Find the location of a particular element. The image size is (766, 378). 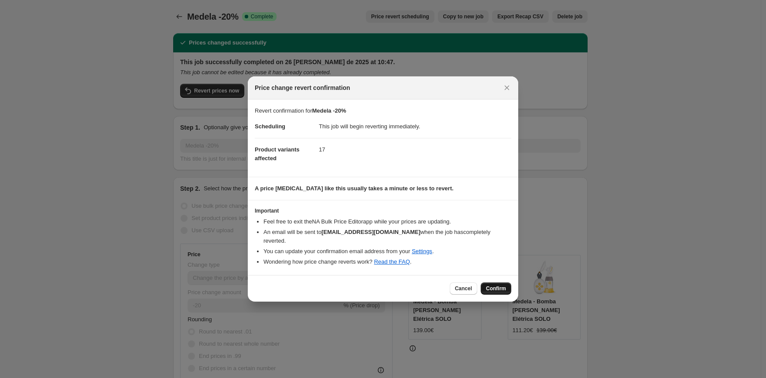

p: Revert confirmation for is located at coordinates (383, 111).